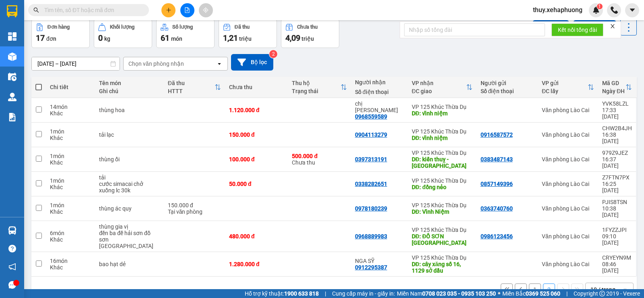 The height and width of the screenshot is (298, 644). What do you see at coordinates (371, 208) in the screenshot?
I see `div: 0978180239` at bounding box center [371, 208].